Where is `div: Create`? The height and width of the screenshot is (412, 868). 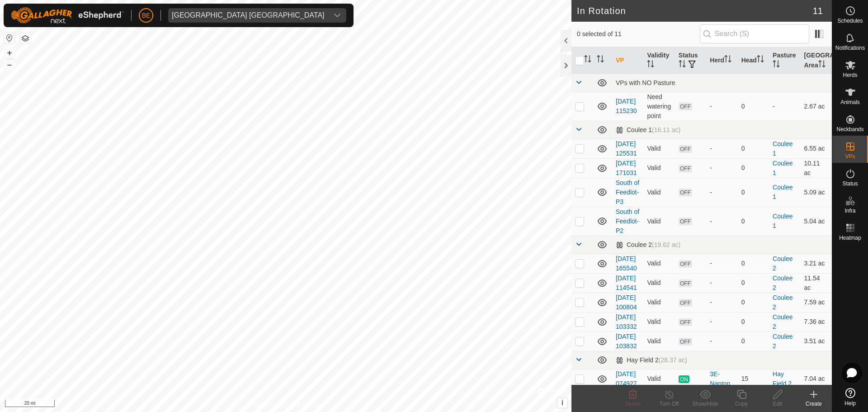
div: Create is located at coordinates (813, 404).